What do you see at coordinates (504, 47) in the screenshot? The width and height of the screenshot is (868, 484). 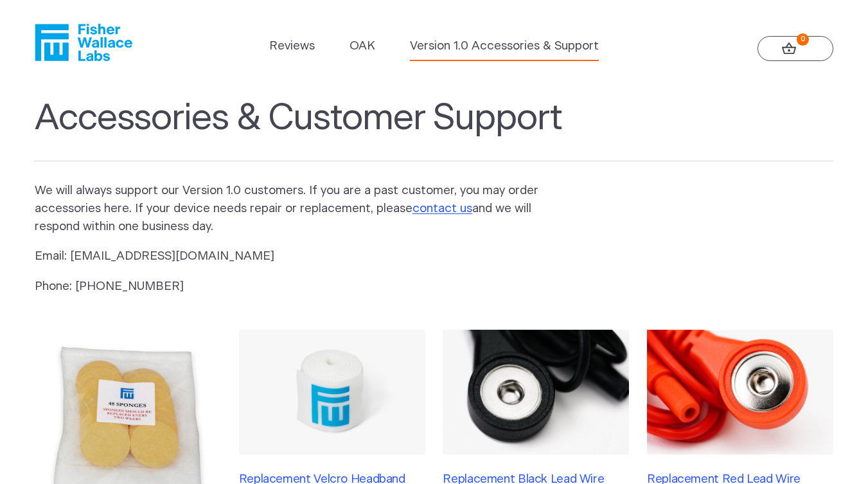 I see `a: Version 1.0 Accessories & Support` at bounding box center [504, 47].